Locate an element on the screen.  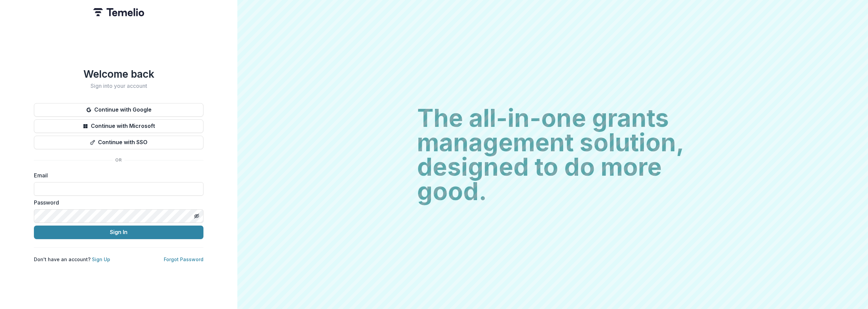
img: Temelio is located at coordinates (118, 12).